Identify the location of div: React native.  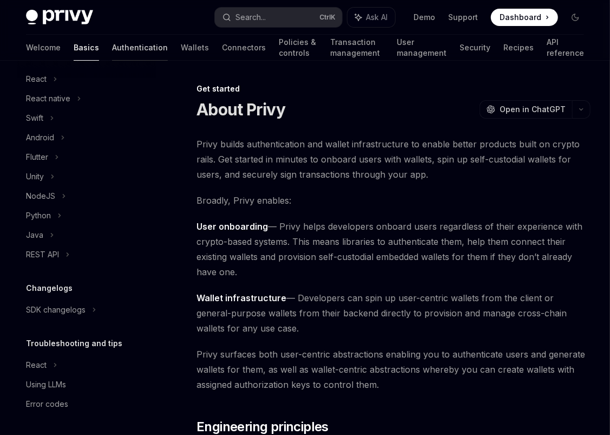
(48, 98).